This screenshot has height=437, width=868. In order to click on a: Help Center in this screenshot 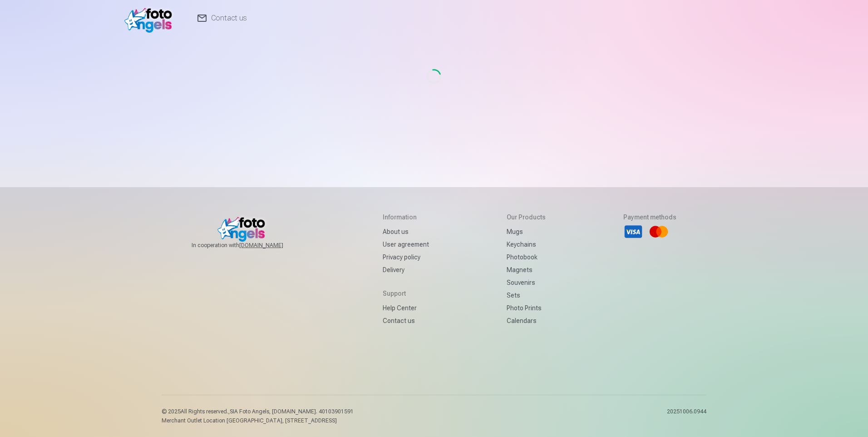, I will do `click(406, 308)`.